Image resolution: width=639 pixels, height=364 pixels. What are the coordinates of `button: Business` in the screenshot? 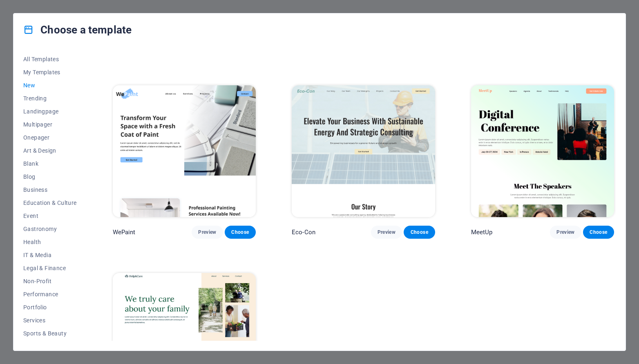 It's located at (50, 190).